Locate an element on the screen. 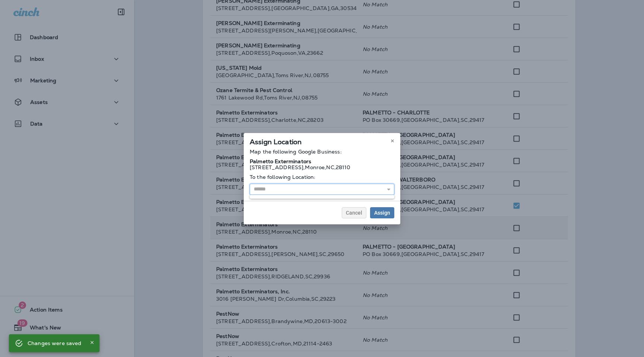  p: To the following Location: is located at coordinates (322, 177).